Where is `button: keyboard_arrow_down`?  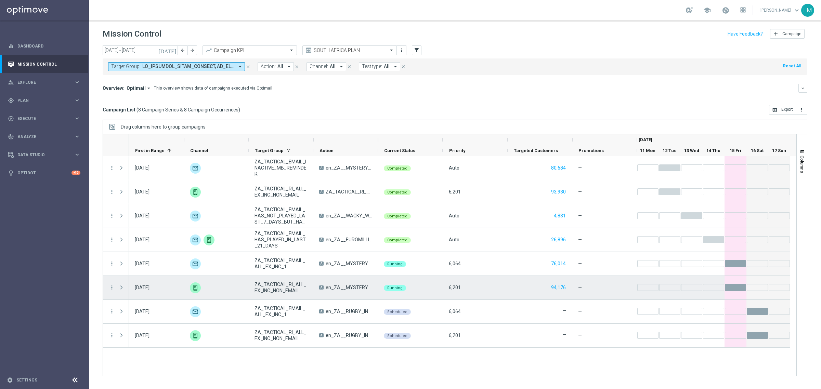
button: keyboard_arrow_down is located at coordinates (803, 88).